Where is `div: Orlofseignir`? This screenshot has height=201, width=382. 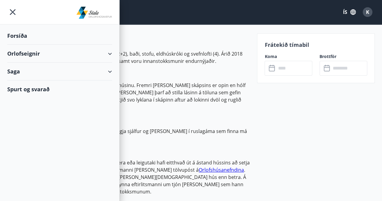
div: Orlofseignir is located at coordinates (59, 53).